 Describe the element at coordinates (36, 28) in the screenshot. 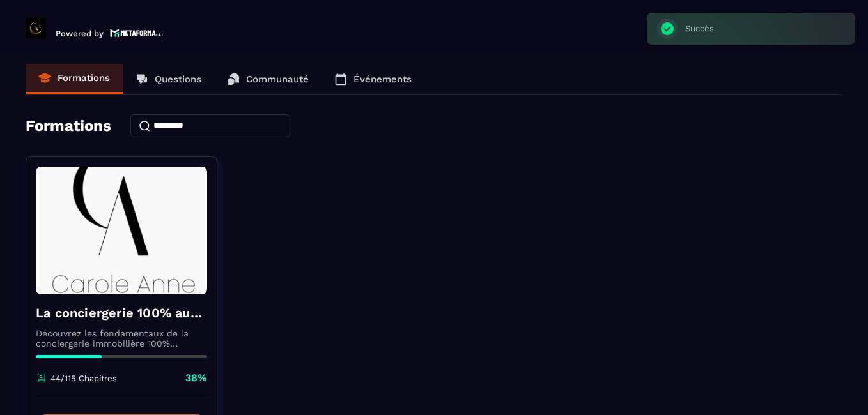

I see `img: logo-branding` at that location.